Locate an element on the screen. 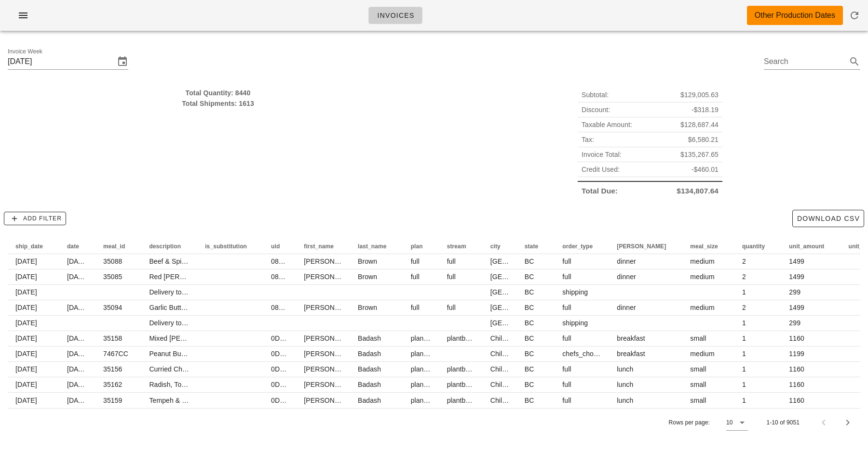 This screenshot has height=474, width=868. span: Total Due: is located at coordinates (599, 191).